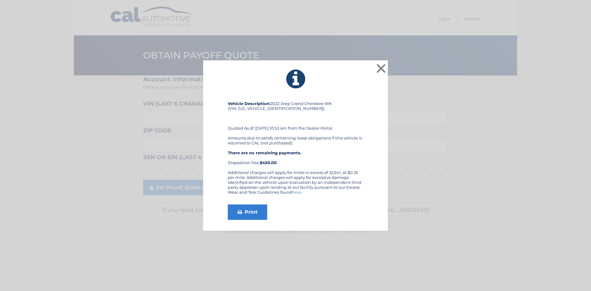 This screenshot has width=591, height=291. Describe the element at coordinates (249, 103) in the screenshot. I see `strong: Vehicle Description:` at that location.